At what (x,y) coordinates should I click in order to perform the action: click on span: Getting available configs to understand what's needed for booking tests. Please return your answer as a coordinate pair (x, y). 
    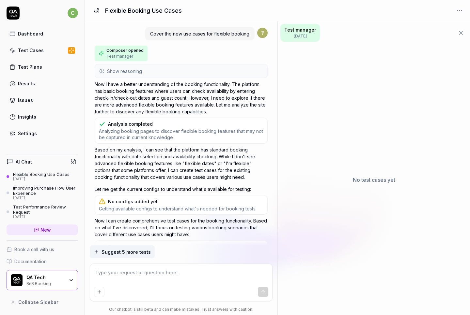
    Looking at the image, I should click on (177, 209).